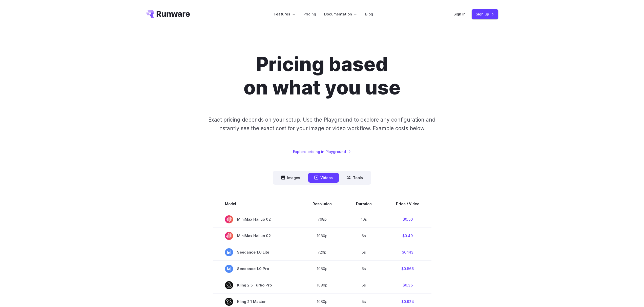  Describe the element at coordinates (408, 236) in the screenshot. I see `td: $0.49` at that location.